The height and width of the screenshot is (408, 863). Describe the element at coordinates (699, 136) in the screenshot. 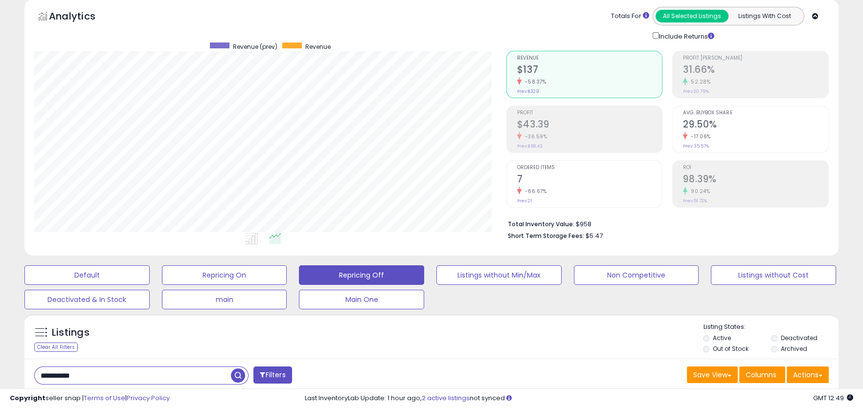

I see `small: -17.06%` at that location.